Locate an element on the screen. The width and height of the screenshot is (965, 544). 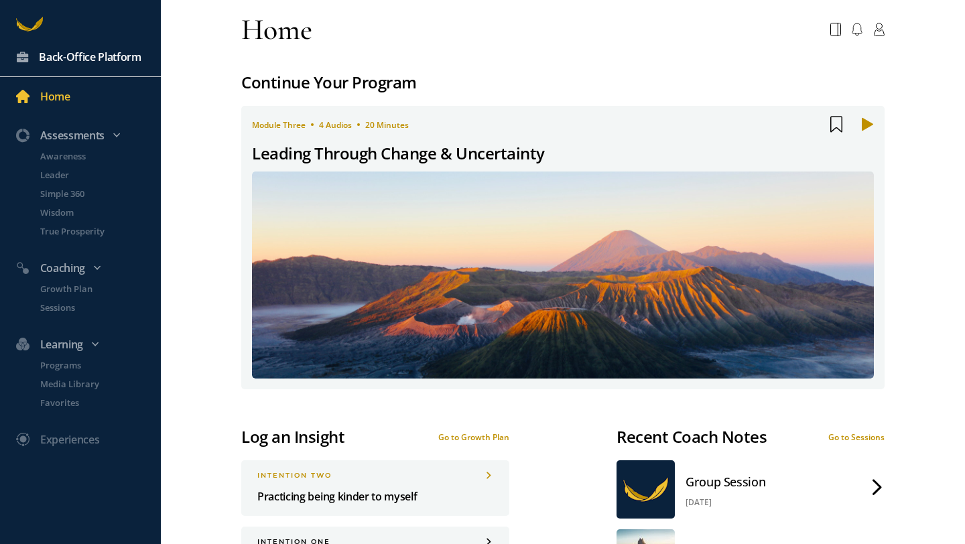
span: module three is located at coordinates (279, 125).